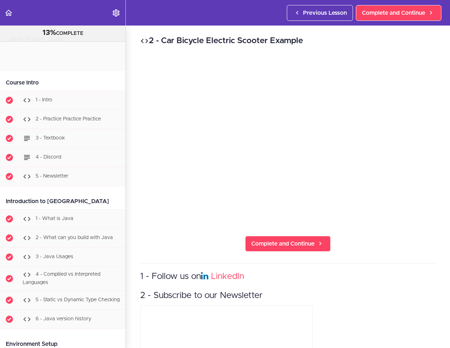 This screenshot has height=348, width=450. What do you see at coordinates (63, 319) in the screenshot?
I see `span: 6 - Java version history` at bounding box center [63, 319].